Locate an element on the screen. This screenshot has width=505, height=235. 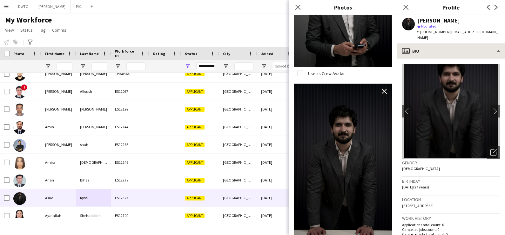
a: Comms is located at coordinates (59, 30).